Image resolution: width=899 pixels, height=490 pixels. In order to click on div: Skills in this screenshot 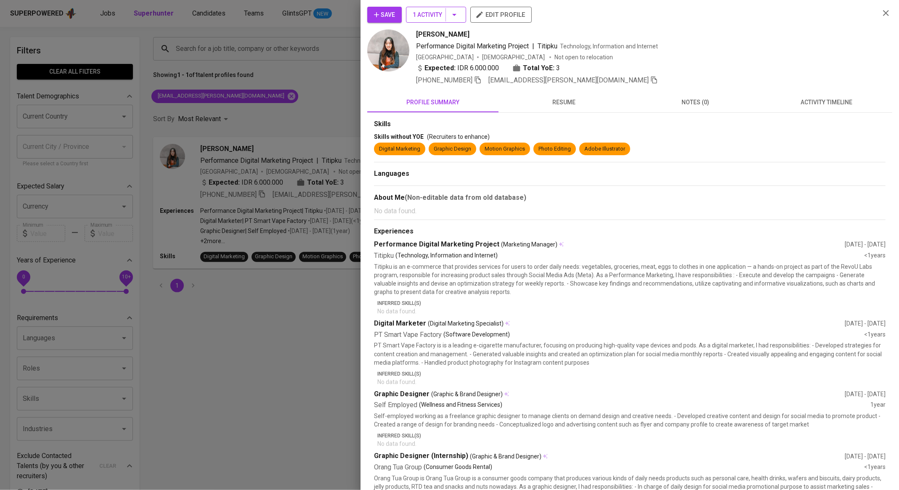, I will do `click(630, 124)`.